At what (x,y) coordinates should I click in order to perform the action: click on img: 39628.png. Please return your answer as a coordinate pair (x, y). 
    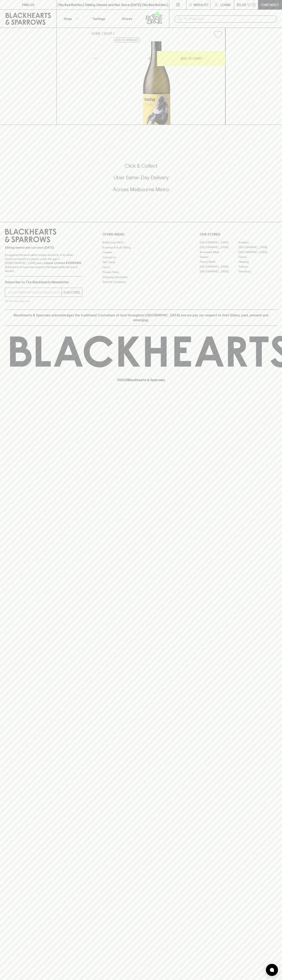
    Looking at the image, I should click on (157, 83).